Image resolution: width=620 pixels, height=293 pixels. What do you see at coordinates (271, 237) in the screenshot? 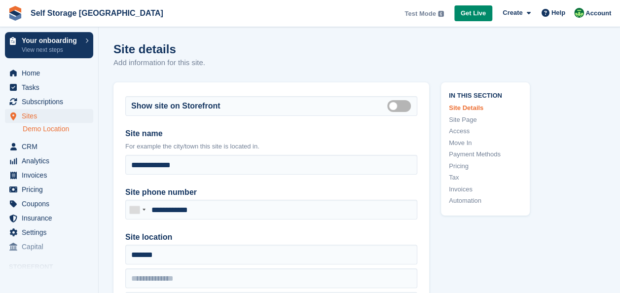
I see `label: Site location` at bounding box center [271, 237].